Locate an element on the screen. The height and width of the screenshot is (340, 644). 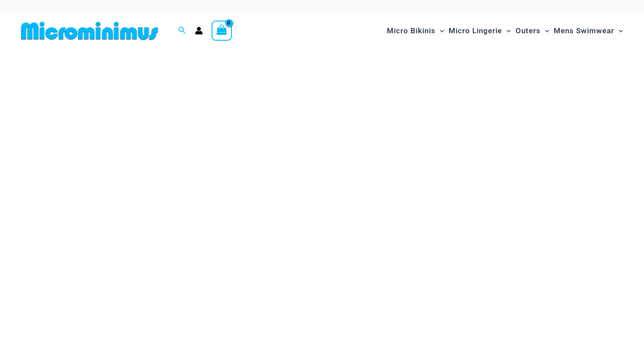
a: OutersMenu ToggleMenu Toggle is located at coordinates (532, 31).